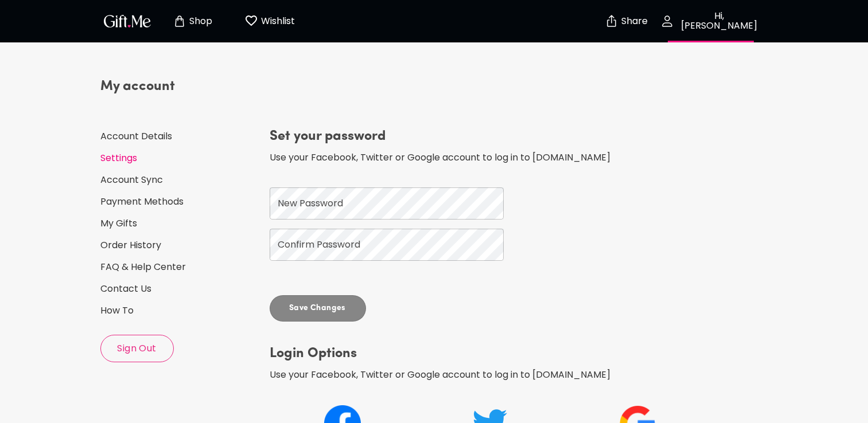  Describe the element at coordinates (633, 21) in the screenshot. I see `p: Share` at that location.